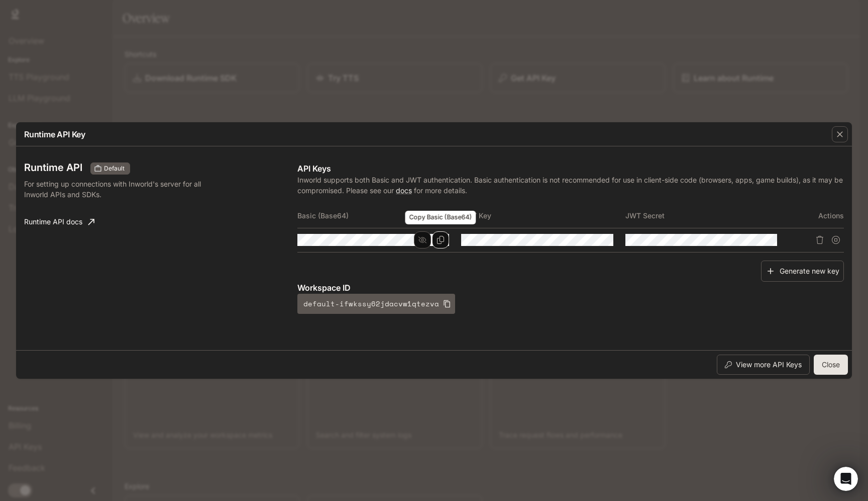 This screenshot has height=501, width=868. I want to click on div: Copy Basic (Base64), so click(440, 217).